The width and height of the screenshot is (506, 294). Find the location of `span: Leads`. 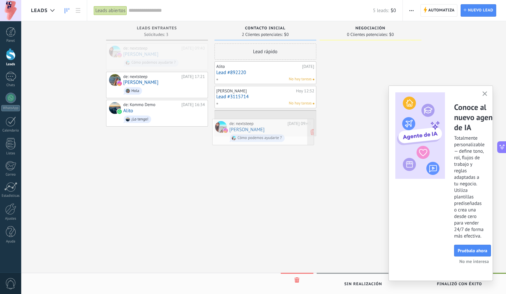

span: Leads is located at coordinates (39, 10).